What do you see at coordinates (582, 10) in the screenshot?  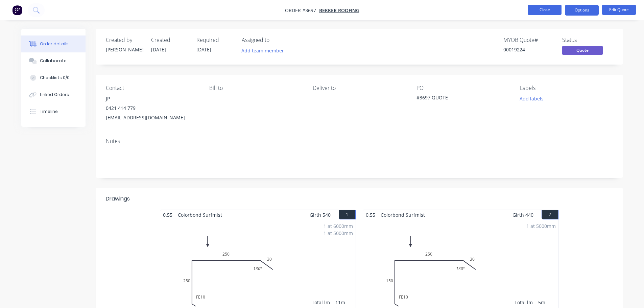 I see `button: Options` at bounding box center [582, 10].